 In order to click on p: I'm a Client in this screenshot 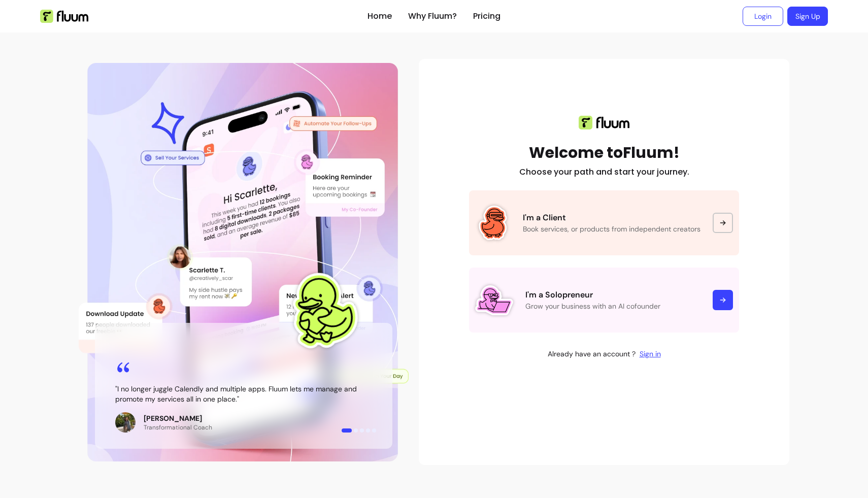, I will do `click(612, 218)`.